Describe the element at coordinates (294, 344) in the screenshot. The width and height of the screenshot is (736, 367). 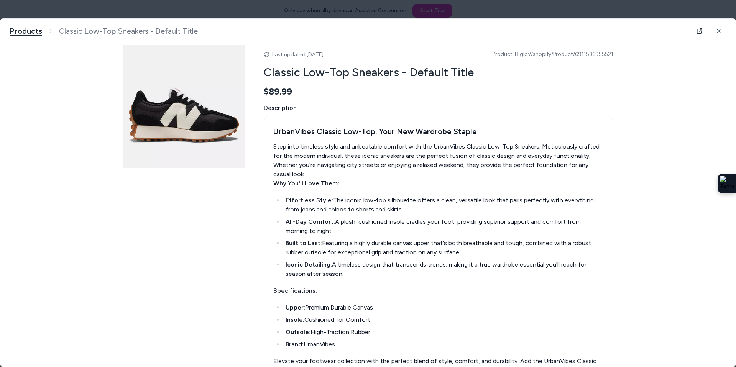
I see `strong: Brand:` at that location.